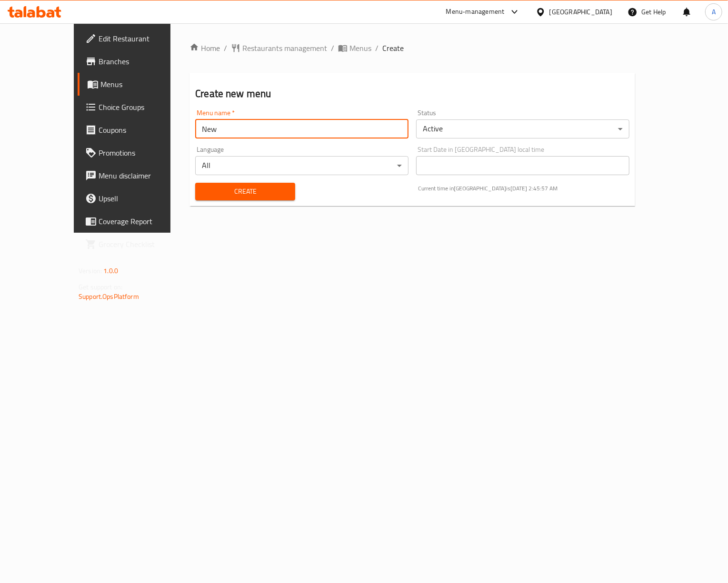 This screenshot has height=583, width=728. I want to click on span: Branches, so click(142, 62).